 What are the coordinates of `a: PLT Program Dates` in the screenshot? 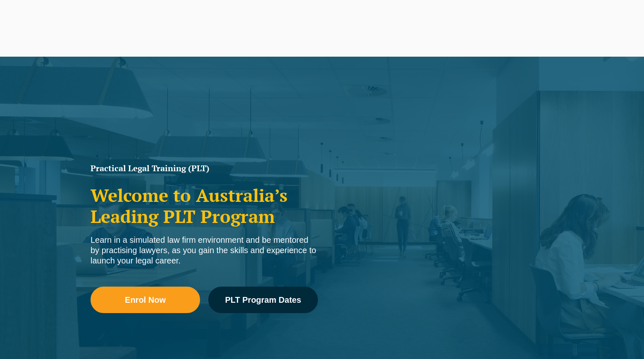 It's located at (263, 300).